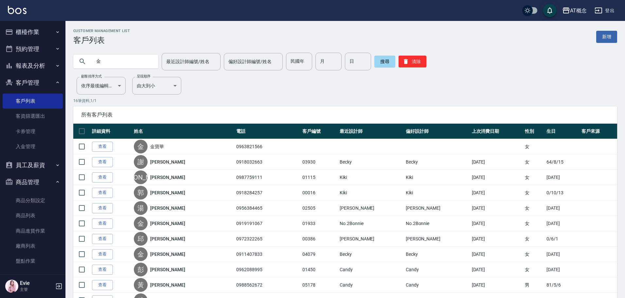 The image size is (625, 298). Describe the element at coordinates (33, 132) in the screenshot. I see `a: 卡券管理` at that location.